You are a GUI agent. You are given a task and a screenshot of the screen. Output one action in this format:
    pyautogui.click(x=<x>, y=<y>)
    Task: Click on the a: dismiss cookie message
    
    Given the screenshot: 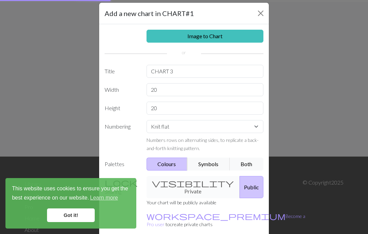 What is the action you would take?
    pyautogui.click(x=71, y=215)
    